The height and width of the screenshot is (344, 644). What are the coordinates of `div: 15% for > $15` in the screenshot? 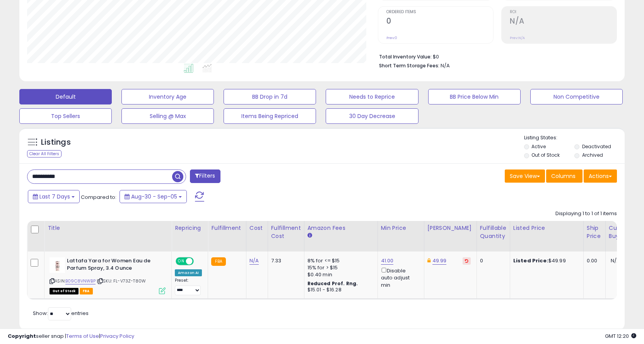 It's located at (340, 268).